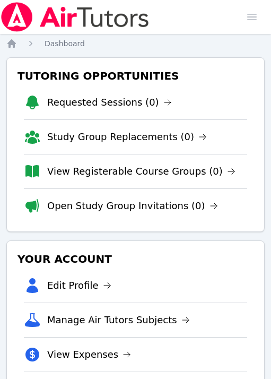 The width and height of the screenshot is (271, 379). What do you see at coordinates (141, 171) in the screenshot?
I see `a: View Registerable Course Groups (0)` at bounding box center [141, 171].